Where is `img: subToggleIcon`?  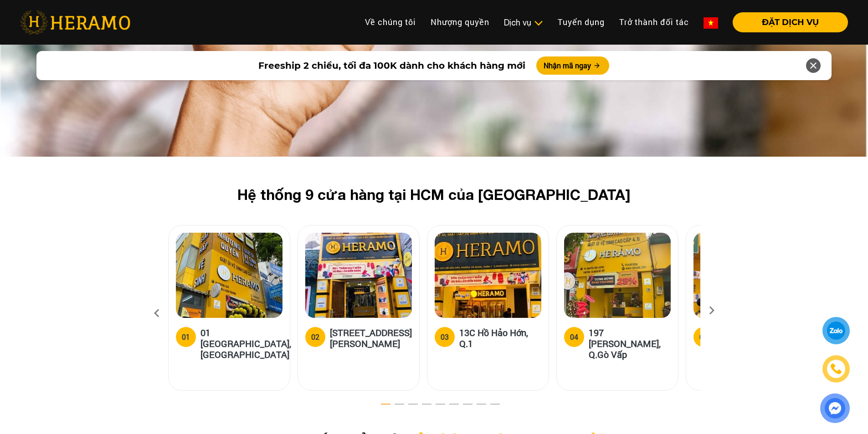
img: subToggleIcon is located at coordinates (538, 23).